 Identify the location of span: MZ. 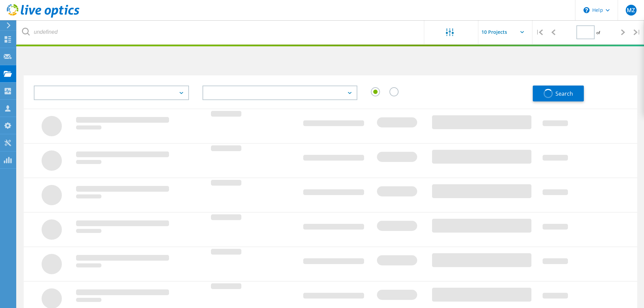
(631, 10).